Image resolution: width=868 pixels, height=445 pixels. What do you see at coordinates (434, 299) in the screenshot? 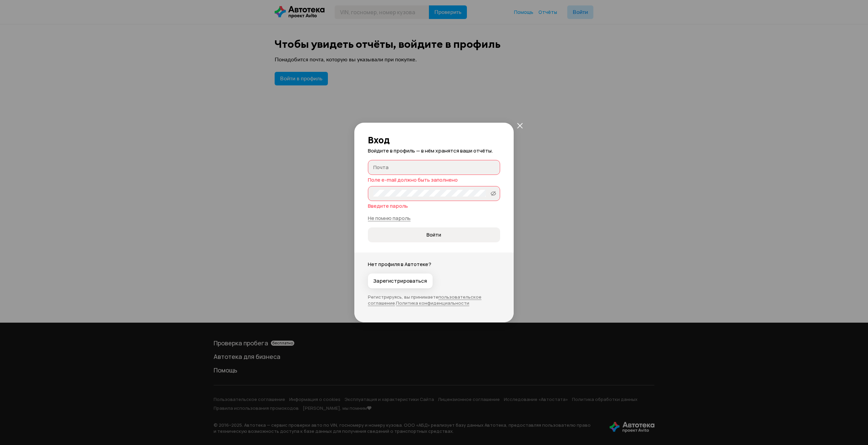
I see `p: Регистрируясь, вы принимаете .` at bounding box center [434, 299].